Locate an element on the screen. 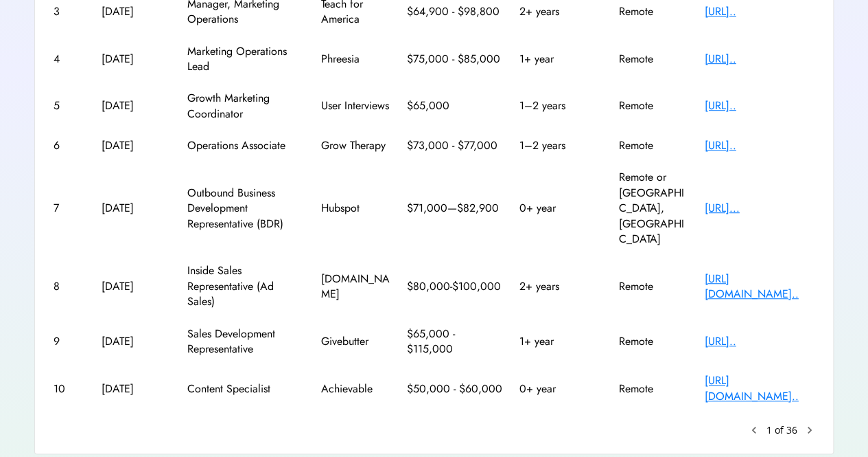 Image resolution: width=868 pixels, height=457 pixels. div: 9 is located at coordinates (69, 341).